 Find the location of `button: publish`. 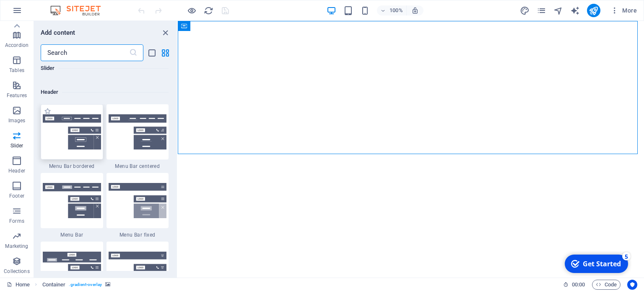

button: publish is located at coordinates (593, 10).